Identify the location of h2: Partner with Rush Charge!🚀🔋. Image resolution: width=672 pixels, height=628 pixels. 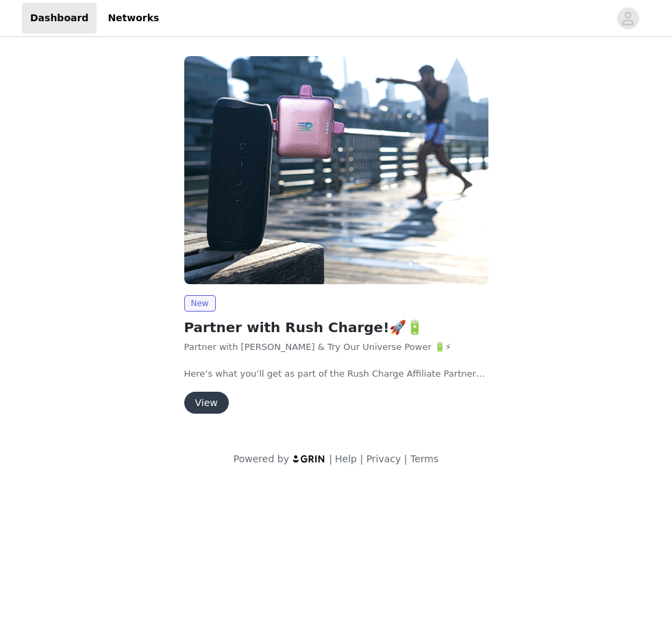
(337, 327).